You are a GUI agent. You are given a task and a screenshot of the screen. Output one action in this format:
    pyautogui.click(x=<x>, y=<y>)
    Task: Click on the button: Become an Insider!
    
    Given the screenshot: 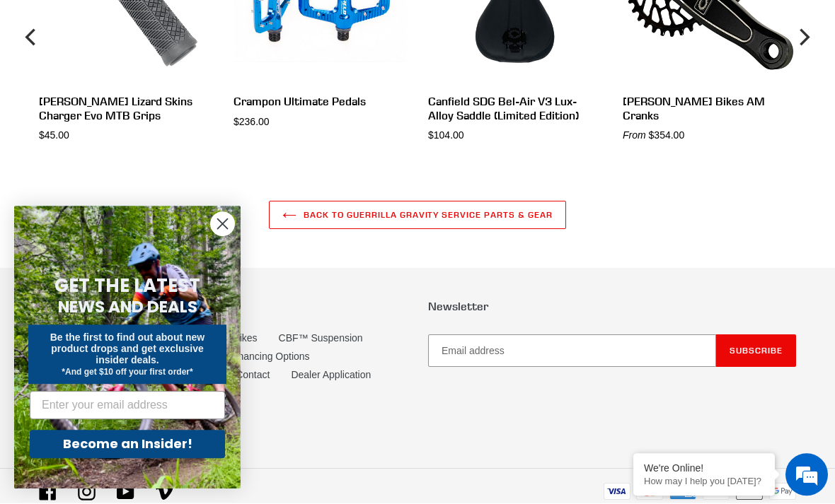 What is the action you would take?
    pyautogui.click(x=128, y=445)
    